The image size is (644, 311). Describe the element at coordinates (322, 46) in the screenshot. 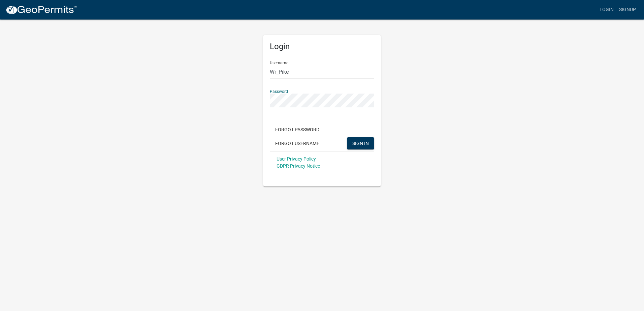

I see `h5: Login` at that location.